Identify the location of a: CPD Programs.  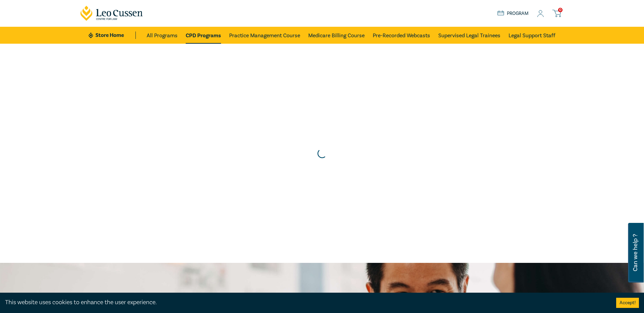
(203, 35).